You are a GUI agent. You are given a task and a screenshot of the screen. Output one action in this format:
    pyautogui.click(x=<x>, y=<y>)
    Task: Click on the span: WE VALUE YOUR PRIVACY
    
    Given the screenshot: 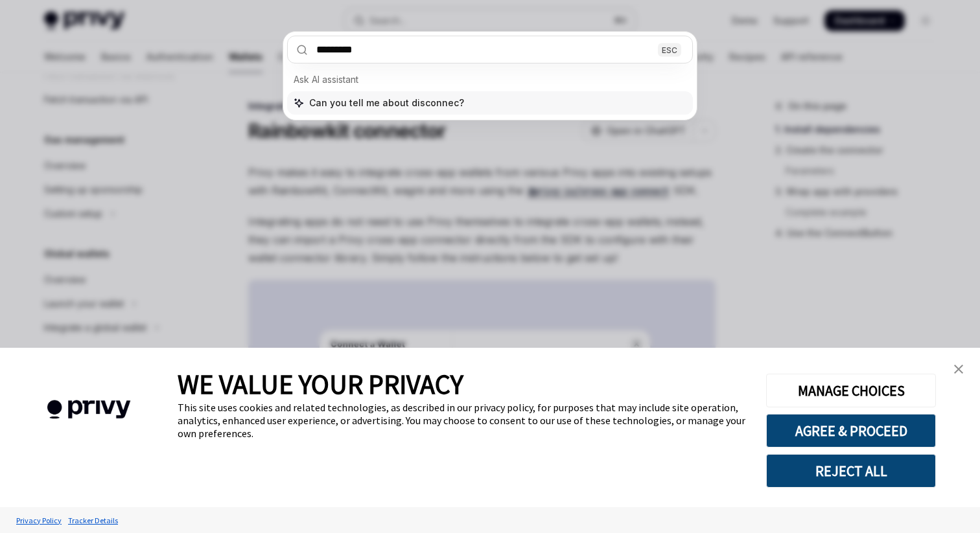 What is the action you would take?
    pyautogui.click(x=320, y=384)
    